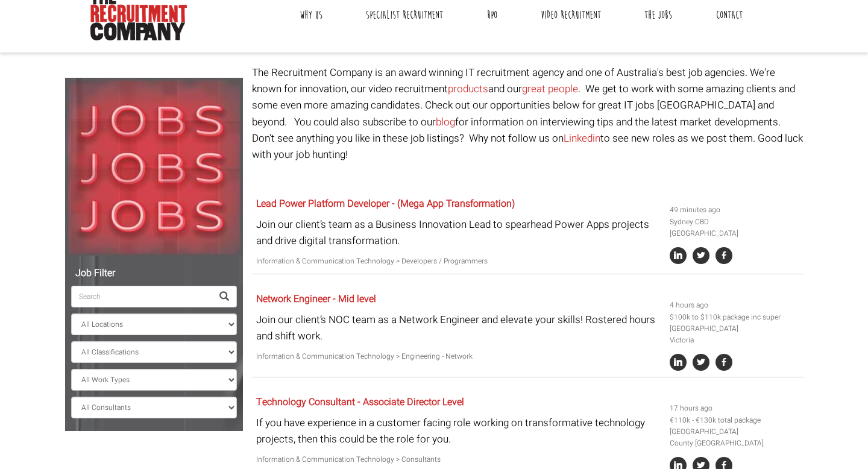 The image size is (868, 469). What do you see at coordinates (458, 233) in the screenshot?
I see `p: Join our client’s team as a Business Innovation Lead to spearhead Power Apps projects and drive d...` at bounding box center [458, 233].